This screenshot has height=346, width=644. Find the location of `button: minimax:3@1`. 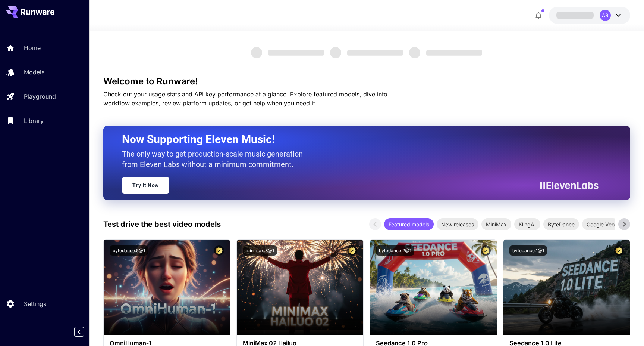

button: minimax:3@1 is located at coordinates (260, 250).